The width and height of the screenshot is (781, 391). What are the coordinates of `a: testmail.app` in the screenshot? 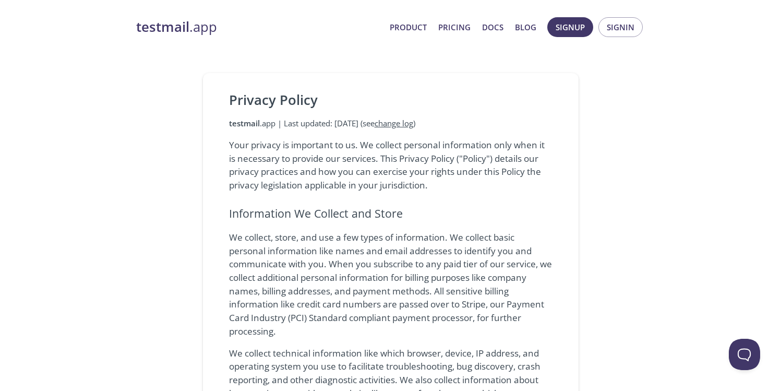 It's located at (259, 27).